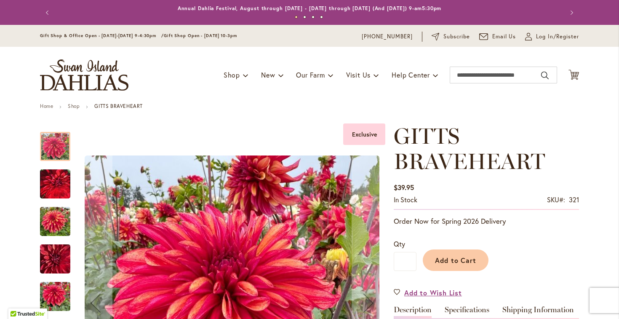  What do you see at coordinates (412, 311) in the screenshot?
I see `a: Description` at bounding box center [412, 311].